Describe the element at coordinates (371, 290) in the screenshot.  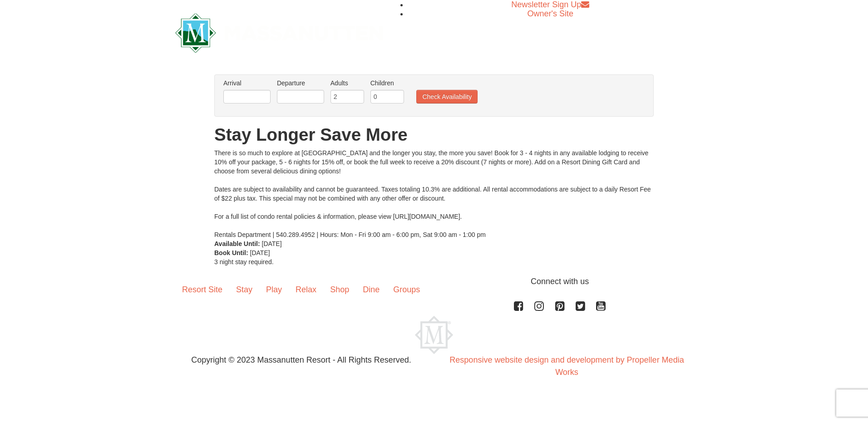
I see `a: Dine` at that location.